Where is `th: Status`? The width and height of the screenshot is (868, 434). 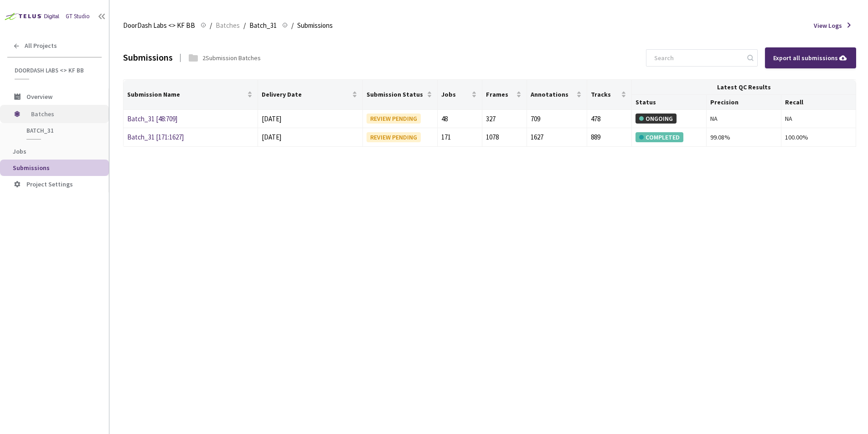 th: Status is located at coordinates (670, 102).